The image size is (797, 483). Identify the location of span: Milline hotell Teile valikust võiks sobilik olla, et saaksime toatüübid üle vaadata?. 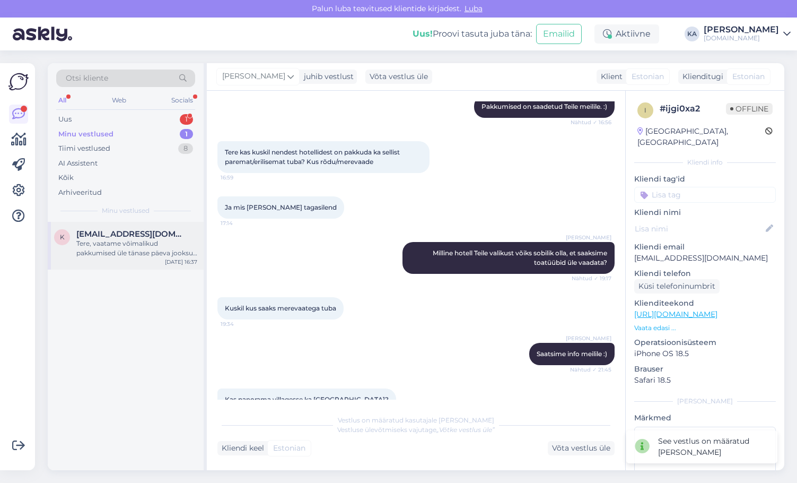
(521, 257).